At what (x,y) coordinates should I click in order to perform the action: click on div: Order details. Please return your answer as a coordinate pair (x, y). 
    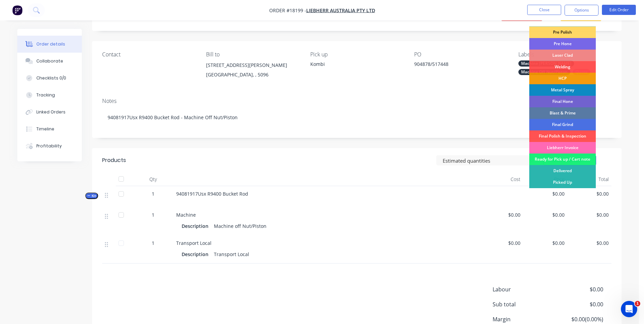
    Looking at the image, I should click on (50, 44).